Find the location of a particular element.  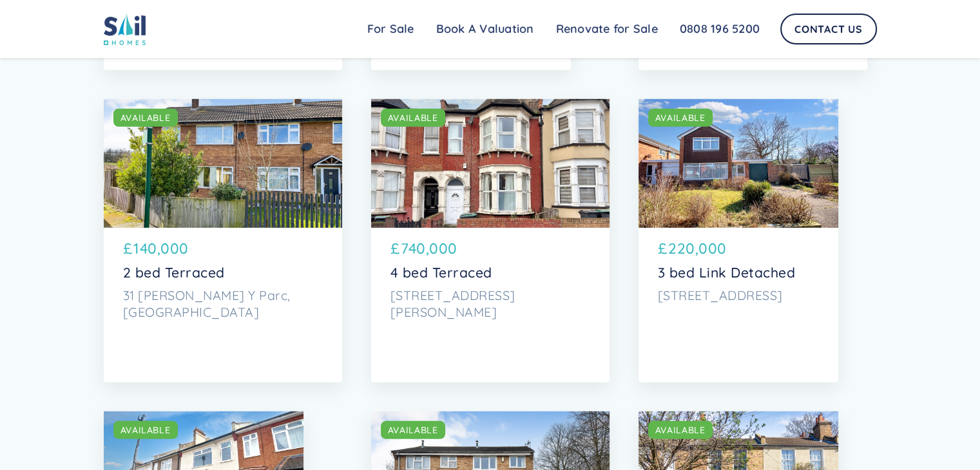

p: 220,000 is located at coordinates (697, 248).